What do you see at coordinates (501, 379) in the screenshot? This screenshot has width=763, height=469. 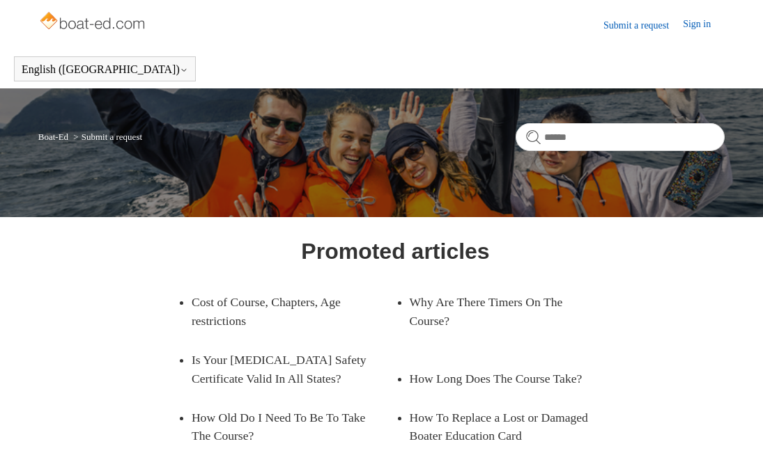 I see `a: How Long Does The Course Take?` at bounding box center [501, 379].